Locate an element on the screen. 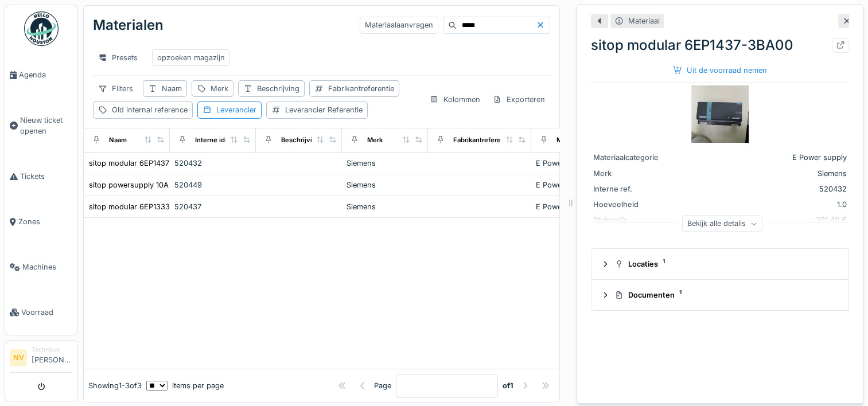 The height and width of the screenshot is (406, 868). div: Exporteren is located at coordinates (519, 99).